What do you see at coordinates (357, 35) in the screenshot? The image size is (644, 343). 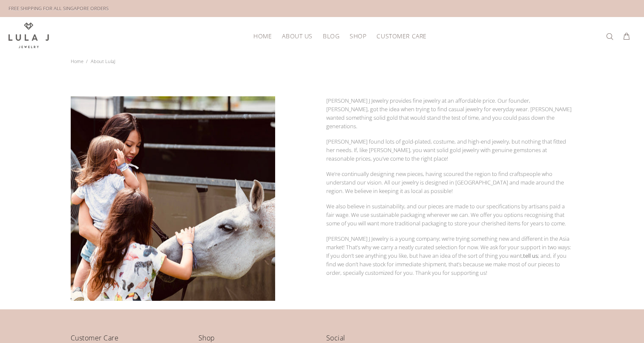 I see `a: Shop` at bounding box center [357, 35].